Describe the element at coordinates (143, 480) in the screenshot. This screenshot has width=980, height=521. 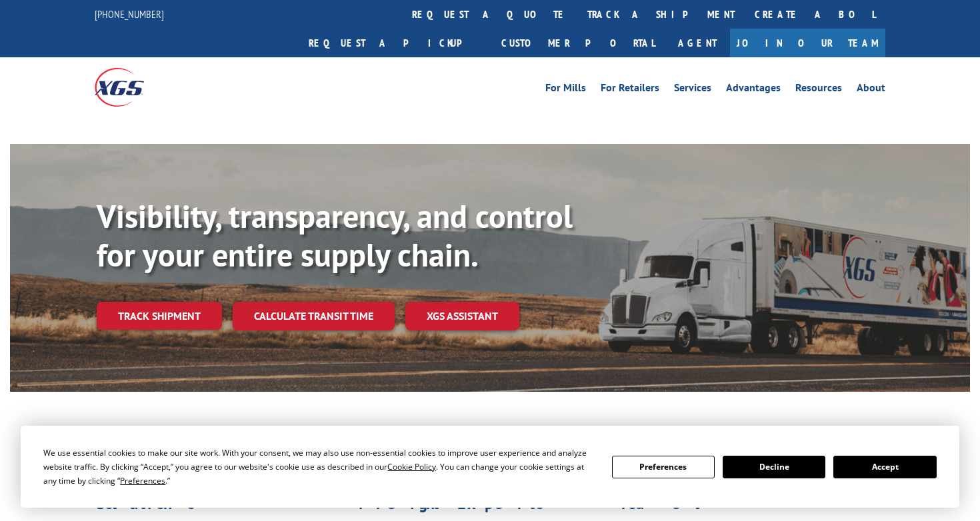
I see `span: Preferences` at that location.